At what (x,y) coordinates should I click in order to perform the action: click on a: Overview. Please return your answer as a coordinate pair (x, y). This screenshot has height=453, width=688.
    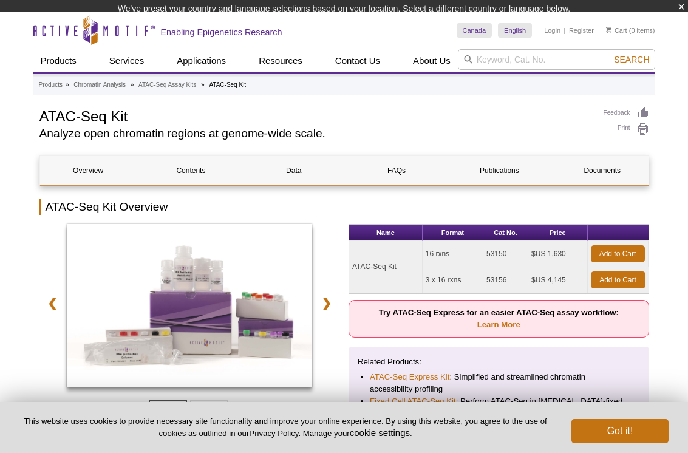
    Looking at the image, I should click on (88, 171).